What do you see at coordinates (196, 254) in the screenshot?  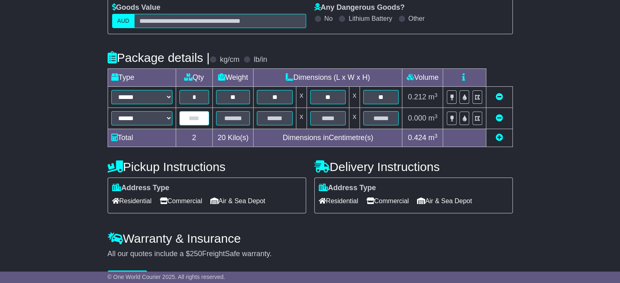 I see `span: 250` at bounding box center [196, 254].